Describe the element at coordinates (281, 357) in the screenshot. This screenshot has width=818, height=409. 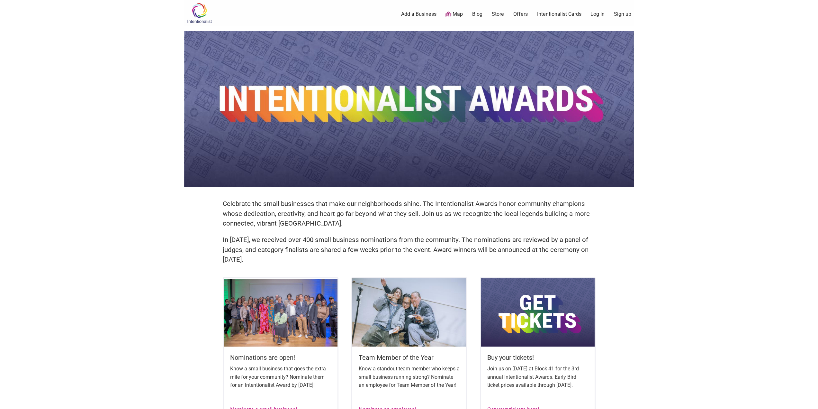
I see `h5: Nominations are open!` at that location.